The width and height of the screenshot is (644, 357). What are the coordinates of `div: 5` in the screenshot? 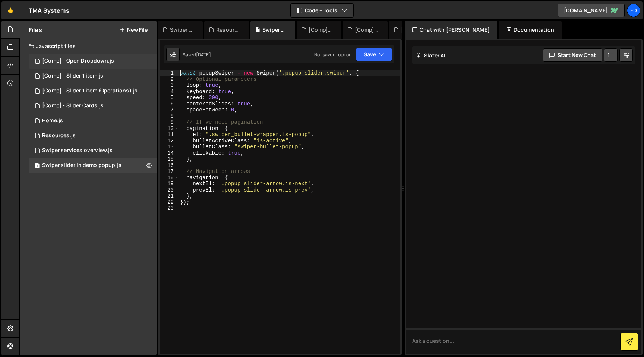 It's located at (168, 98).